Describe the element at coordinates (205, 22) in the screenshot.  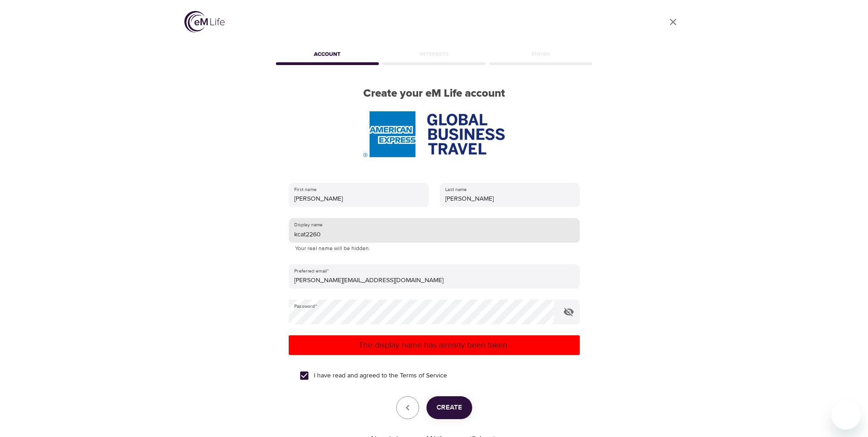
I see `img: logo` at that location.